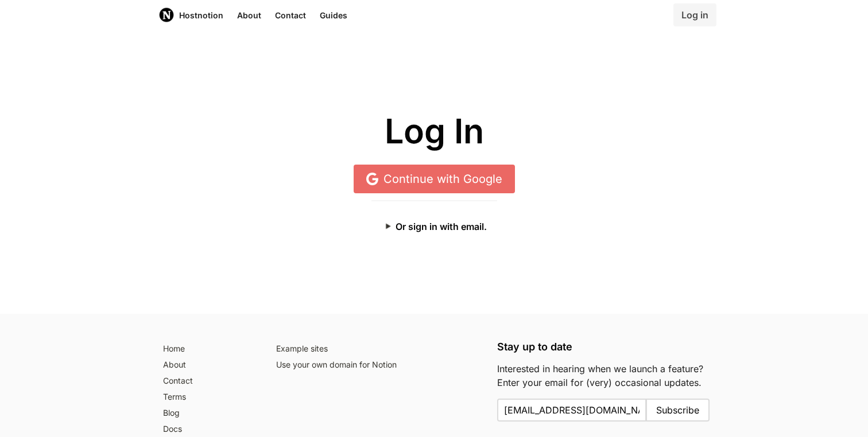 The height and width of the screenshot is (437, 868). What do you see at coordinates (678, 411) in the screenshot?
I see `button: Subscribe` at bounding box center [678, 411].